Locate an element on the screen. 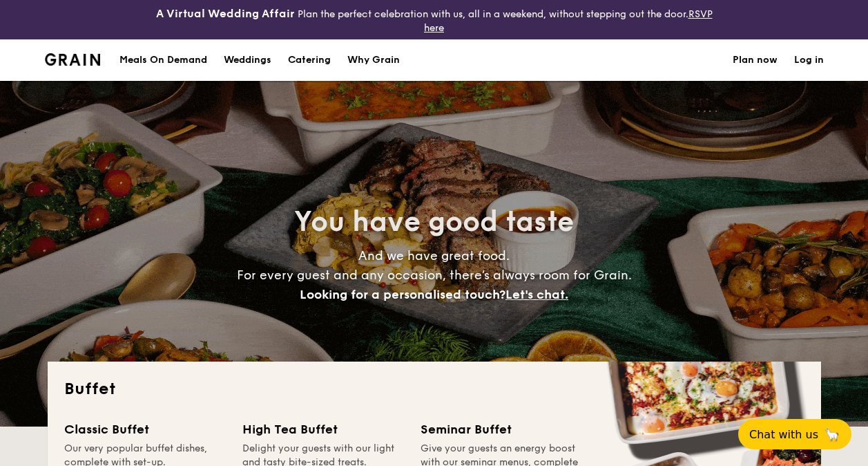  a: Log in is located at coordinates (809, 60).